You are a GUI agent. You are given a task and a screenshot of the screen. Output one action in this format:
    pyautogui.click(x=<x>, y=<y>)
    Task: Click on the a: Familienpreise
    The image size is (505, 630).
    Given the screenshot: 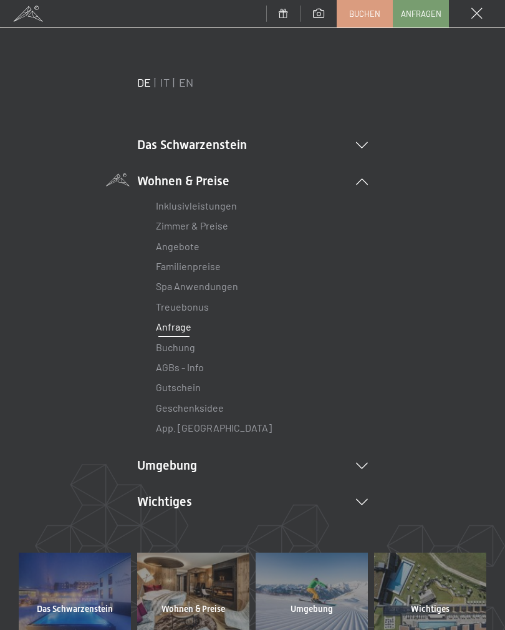 What is the action you would take?
    pyautogui.click(x=188, y=266)
    